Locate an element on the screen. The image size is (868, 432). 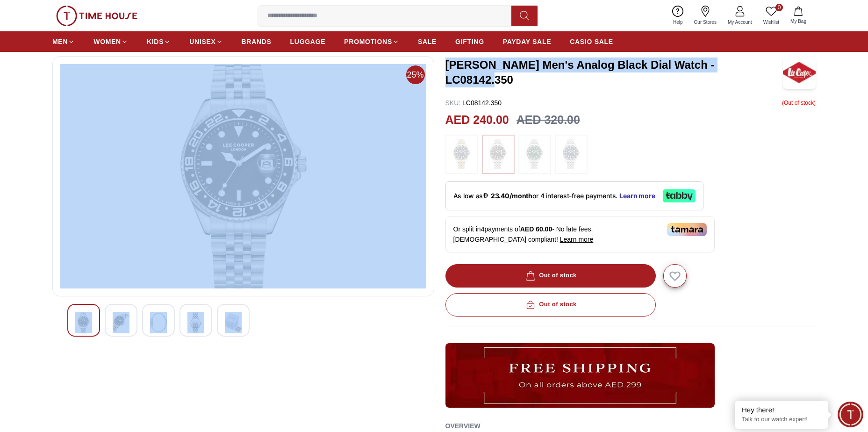
img: Lee Cooper Men's Analog Black Dial Watch - LC08142.350 is located at coordinates (799, 73).